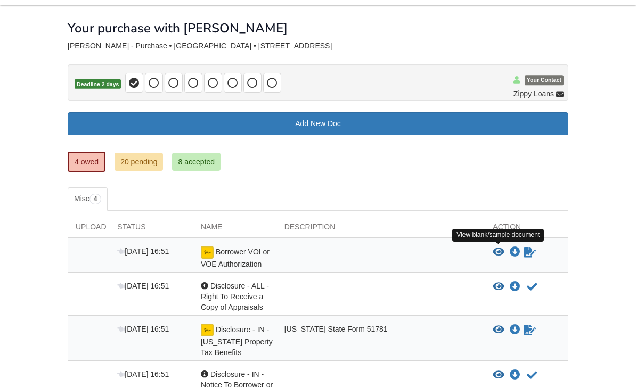  Describe the element at coordinates (498, 252) in the screenshot. I see `button: View Borrower VOI or VOE Authorization` at that location.